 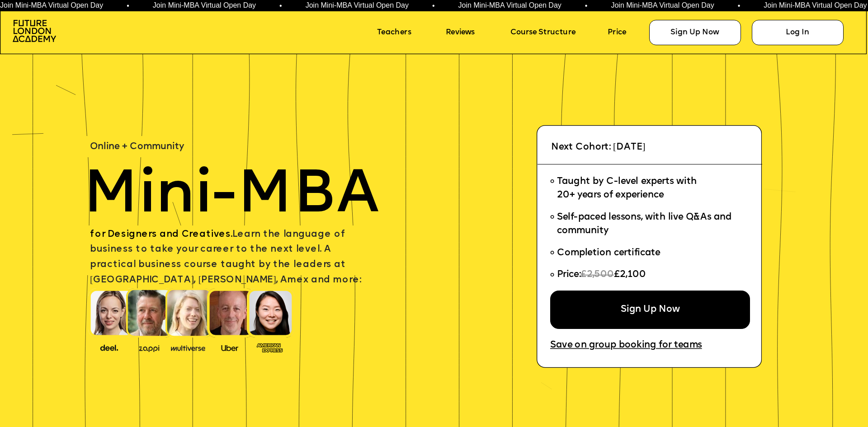 I want to click on a: Course Structure, so click(x=555, y=33).